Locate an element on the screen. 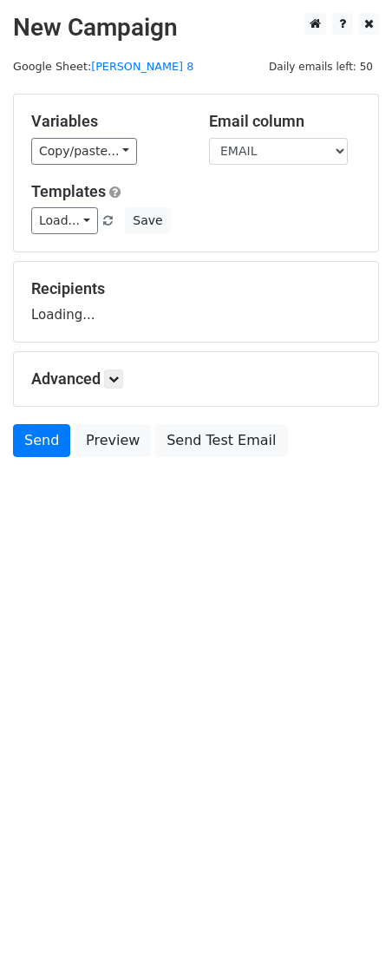 The height and width of the screenshot is (980, 392). h5: Recipients is located at coordinates (196, 289).